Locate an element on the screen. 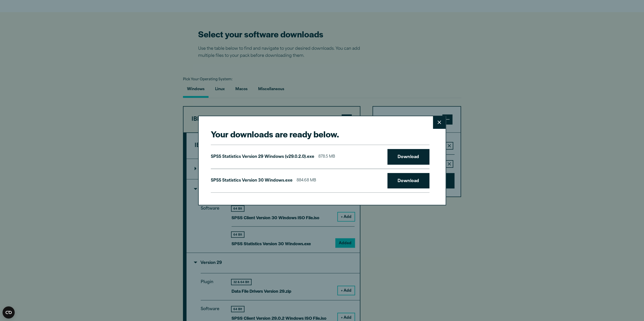 The height and width of the screenshot is (321, 644). span: 878.5 MB is located at coordinates (326, 157).